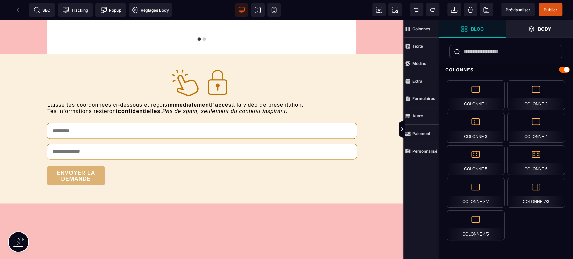 This screenshot has width=573, height=259. I want to click on span: Ouvrir les calques, so click(539, 29).